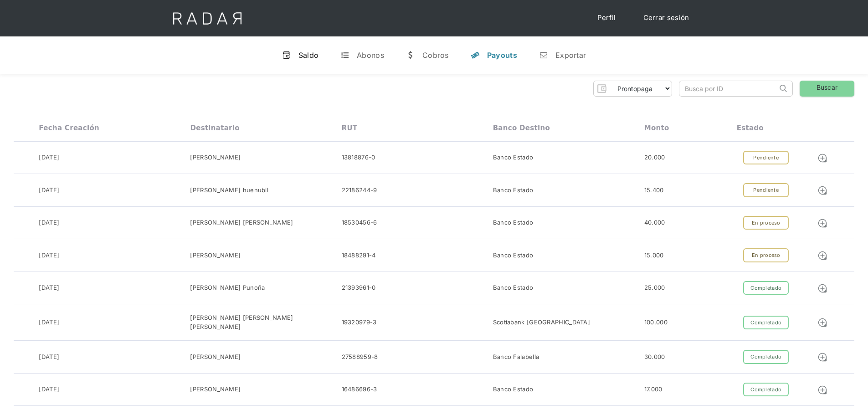 Image resolution: width=868 pixels, height=415 pixels. Describe the element at coordinates (371, 55) in the screenshot. I see `div: Abonos` at that location.